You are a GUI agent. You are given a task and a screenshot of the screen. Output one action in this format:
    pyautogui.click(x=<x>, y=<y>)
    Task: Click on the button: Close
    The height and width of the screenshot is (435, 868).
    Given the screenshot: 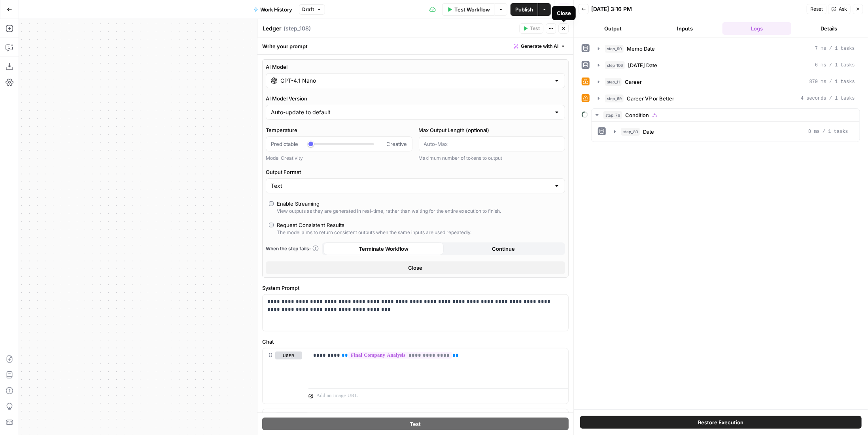 What is the action you would take?
    pyautogui.click(x=415, y=267)
    